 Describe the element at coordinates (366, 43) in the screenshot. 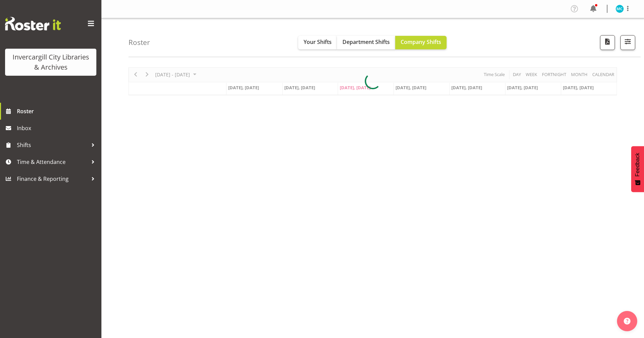

I see `button: Department Shifts` at that location.